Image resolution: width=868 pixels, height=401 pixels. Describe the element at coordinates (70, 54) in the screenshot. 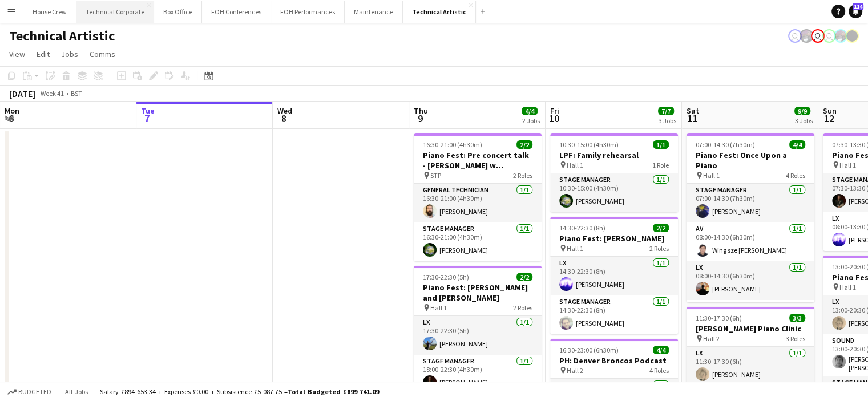

I see `span: Jobs` at that location.